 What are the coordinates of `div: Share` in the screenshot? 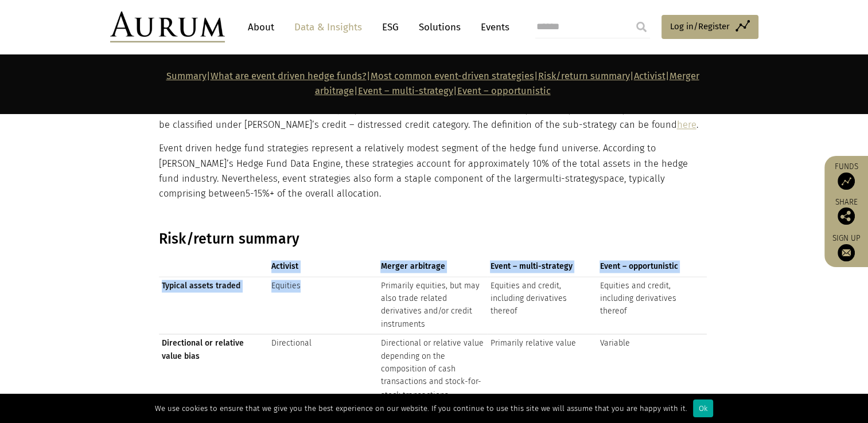 It's located at (847, 212).